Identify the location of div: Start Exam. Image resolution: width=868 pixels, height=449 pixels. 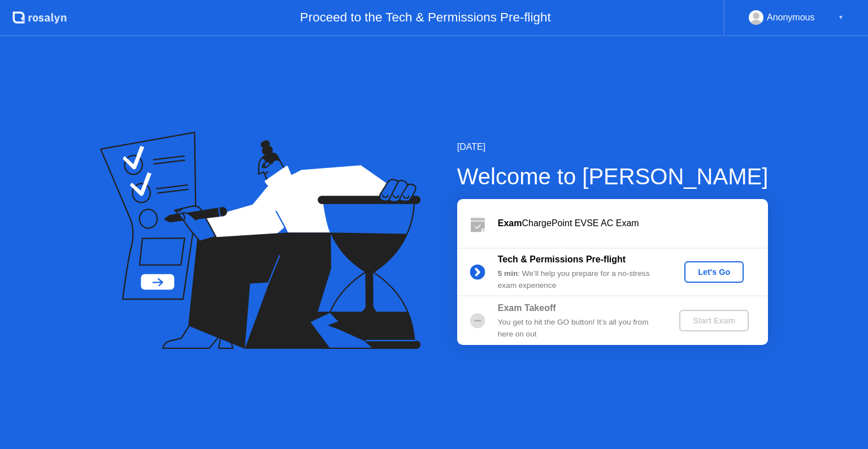
(714, 320).